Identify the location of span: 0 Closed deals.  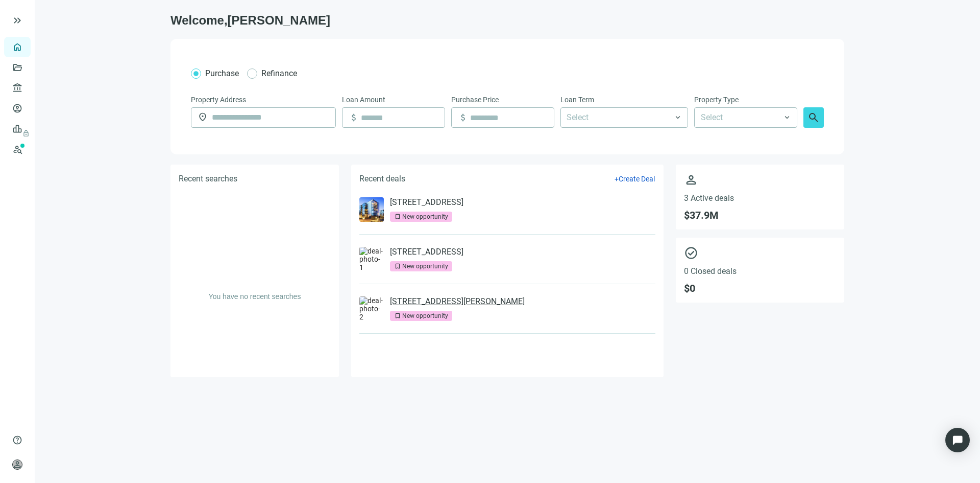
(760, 271).